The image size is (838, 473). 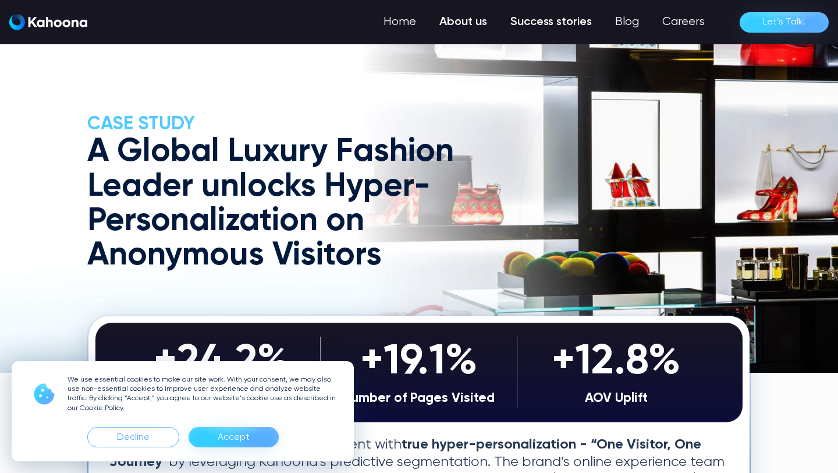 What do you see at coordinates (405, 453) in the screenshot?
I see `strong: true hyper-personalization - “One Visitor, One Journey”` at bounding box center [405, 453].